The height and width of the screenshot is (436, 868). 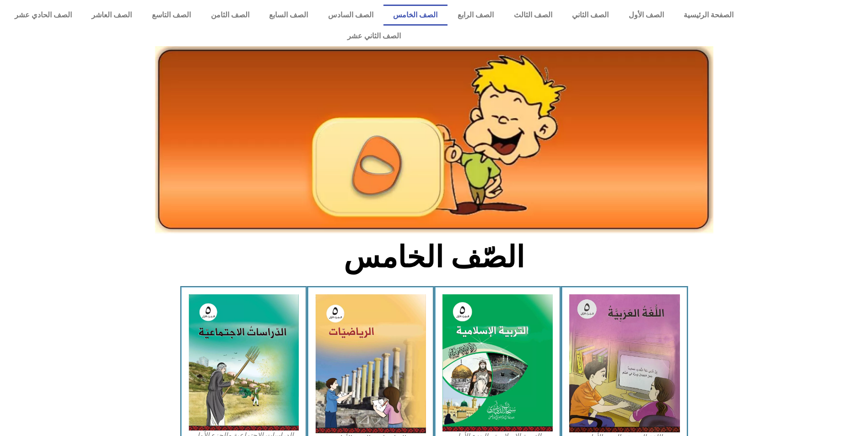 What do you see at coordinates (415, 15) in the screenshot?
I see `a: الصف الخامس` at bounding box center [415, 15].